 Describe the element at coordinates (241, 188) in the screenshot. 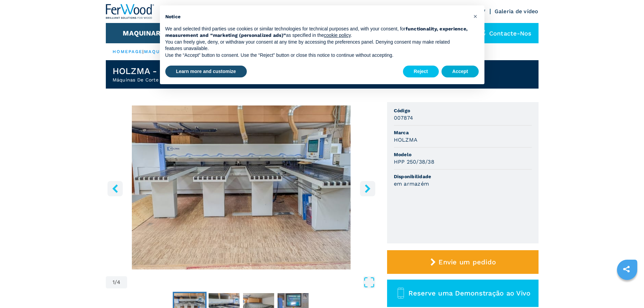

I see `div: Go to Slide 1` at that location.